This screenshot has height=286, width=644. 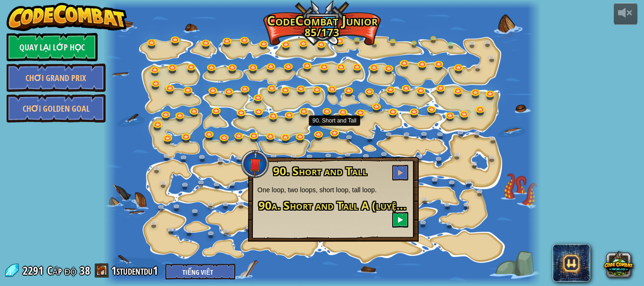 I want to click on span: Cấp độ, so click(x=62, y=271).